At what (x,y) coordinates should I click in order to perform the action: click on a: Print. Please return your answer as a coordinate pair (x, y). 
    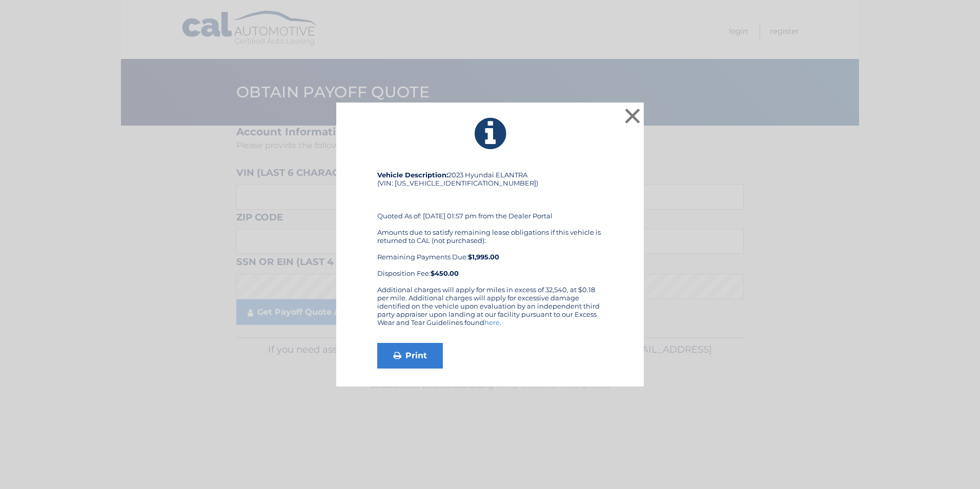
    Looking at the image, I should click on (410, 356).